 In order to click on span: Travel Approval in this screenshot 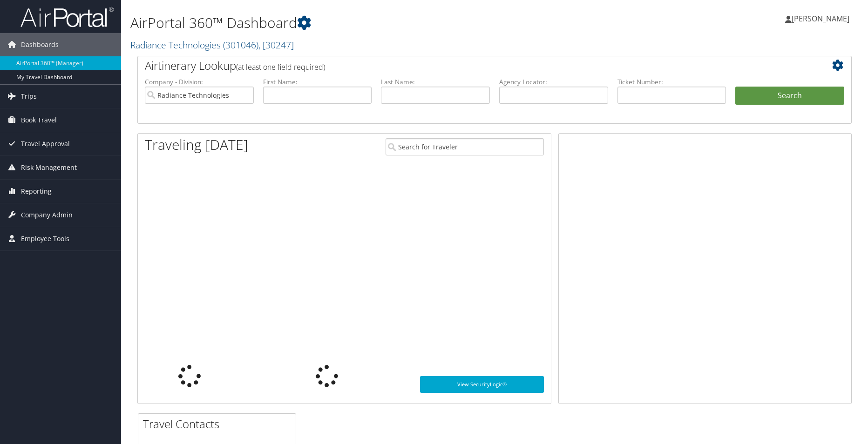, I will do `click(45, 144)`.